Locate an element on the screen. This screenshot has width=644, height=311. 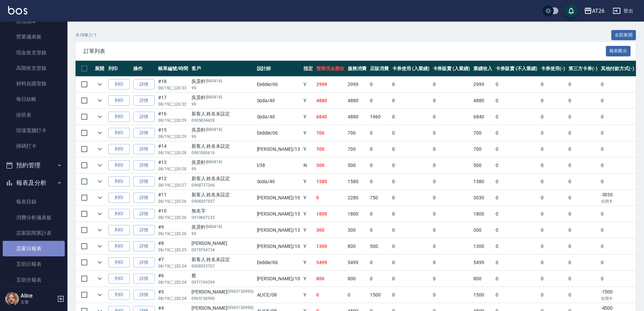
a: 排班表 is located at coordinates (34, 115).